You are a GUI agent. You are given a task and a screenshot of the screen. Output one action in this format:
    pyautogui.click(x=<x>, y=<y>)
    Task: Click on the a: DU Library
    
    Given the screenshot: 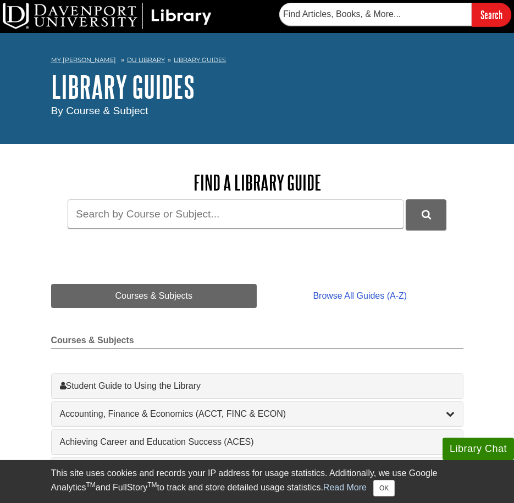 What is the action you would take?
    pyautogui.click(x=146, y=60)
    